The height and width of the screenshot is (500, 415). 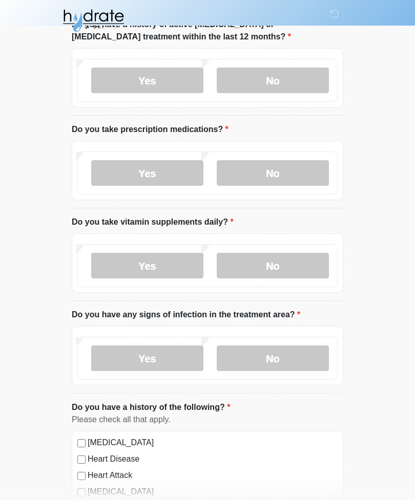 I want to click on label: Do you have any signs of infection in the treatment area?, so click(x=186, y=315).